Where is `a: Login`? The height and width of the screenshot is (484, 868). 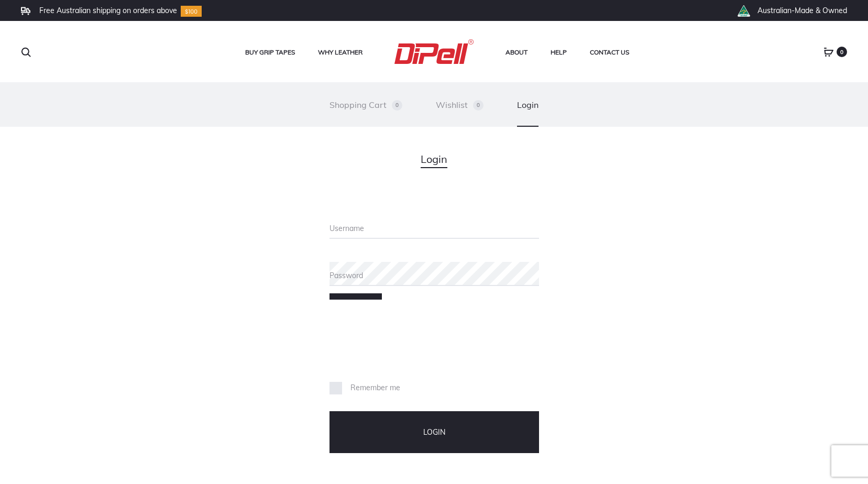 a: Login is located at coordinates (527, 105).